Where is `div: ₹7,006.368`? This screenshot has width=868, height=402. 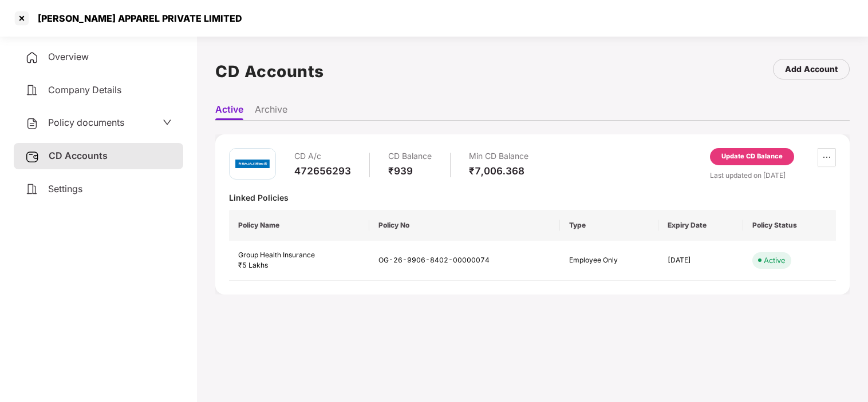 div: ₹7,006.368 is located at coordinates (499, 171).